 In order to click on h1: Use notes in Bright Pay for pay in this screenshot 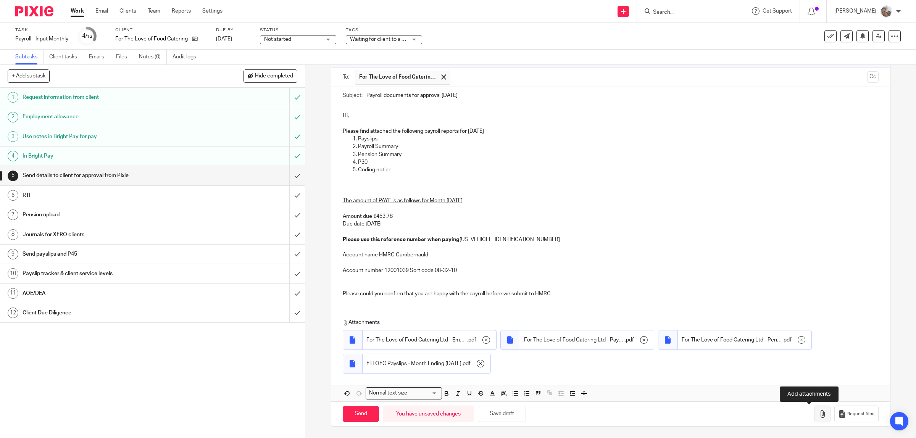, I will do `click(109, 137)`.